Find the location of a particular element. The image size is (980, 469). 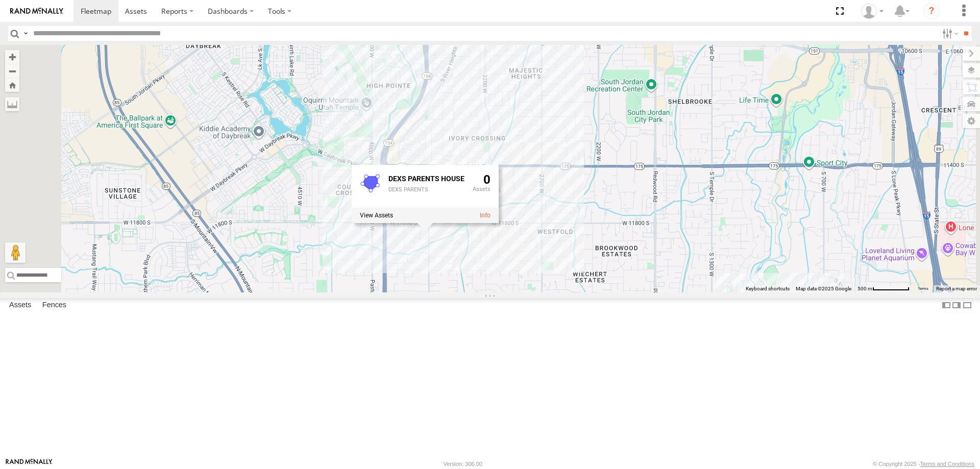

a: Report a map error is located at coordinates (956, 288).